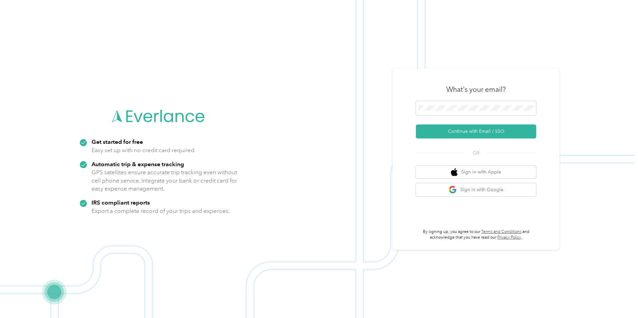 This screenshot has width=638, height=318. Describe the element at coordinates (476, 89) in the screenshot. I see `h3: What's your email?` at that location.